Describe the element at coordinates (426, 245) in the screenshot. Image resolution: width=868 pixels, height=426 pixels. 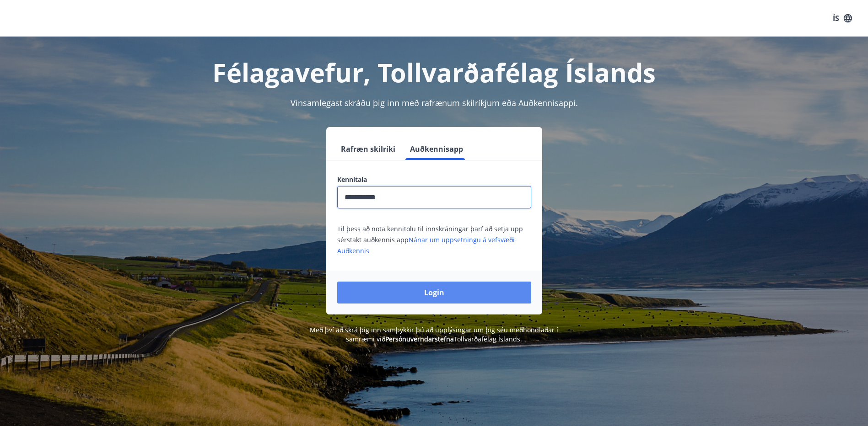
I see `a: Nánar um uppsetningu á vefsvæði Auðkennis` at that location.